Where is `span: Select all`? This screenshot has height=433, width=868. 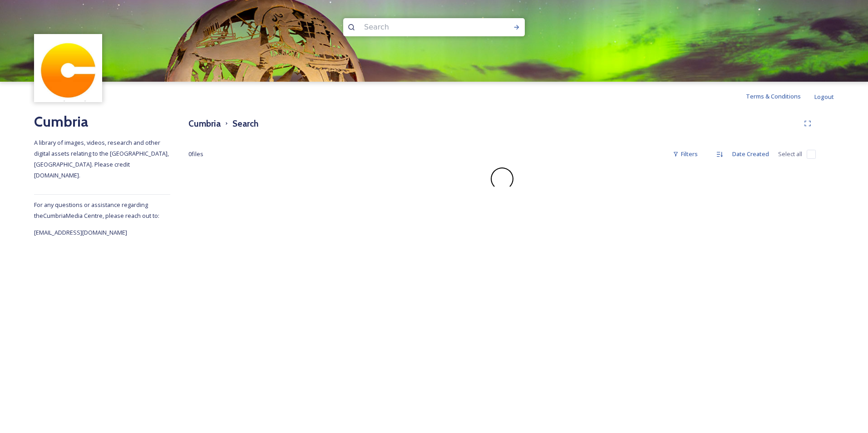 span: Select all is located at coordinates (790, 154).